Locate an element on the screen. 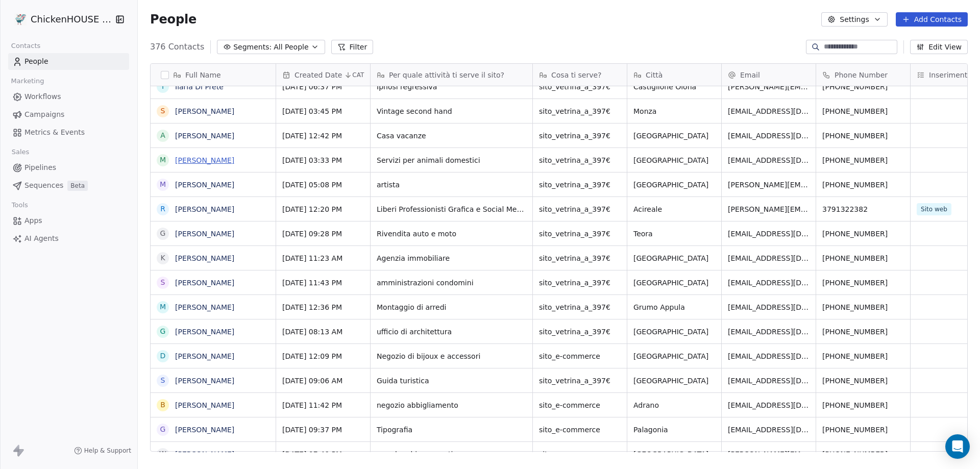 Image resolution: width=980 pixels, height=469 pixels. div: grid is located at coordinates (214, 269).